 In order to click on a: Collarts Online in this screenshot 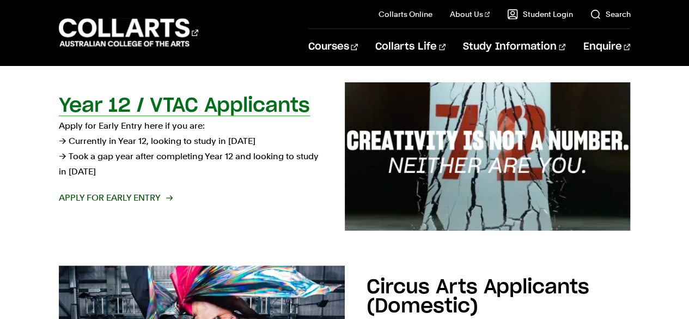, I will do `click(405, 14)`.